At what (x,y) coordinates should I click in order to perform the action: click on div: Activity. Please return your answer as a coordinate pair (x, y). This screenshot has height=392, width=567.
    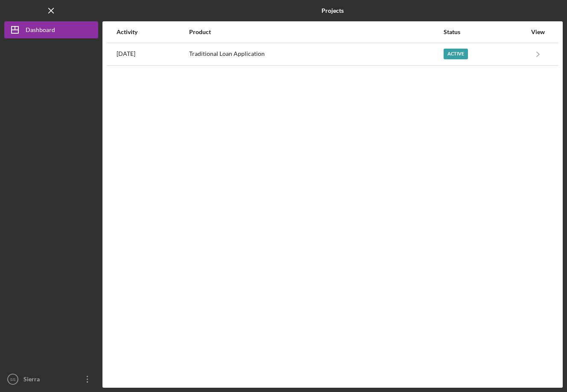
    Looking at the image, I should click on (152, 32).